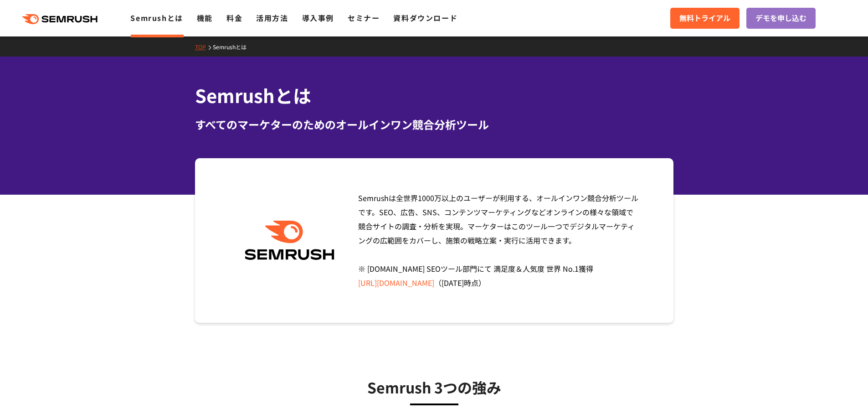 Image resolution: width=868 pixels, height=419 pixels. Describe the element at coordinates (318, 18) in the screenshot. I see `a: 導入事例` at that location.